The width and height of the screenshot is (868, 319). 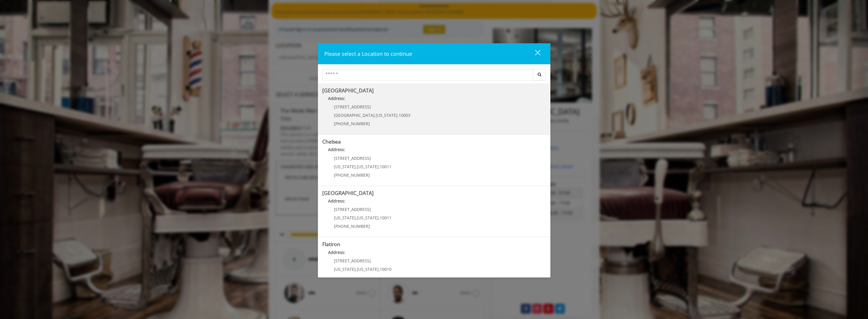 What do you see at coordinates (534, 54) in the screenshot?
I see `div: close dialog` at bounding box center [534, 54].